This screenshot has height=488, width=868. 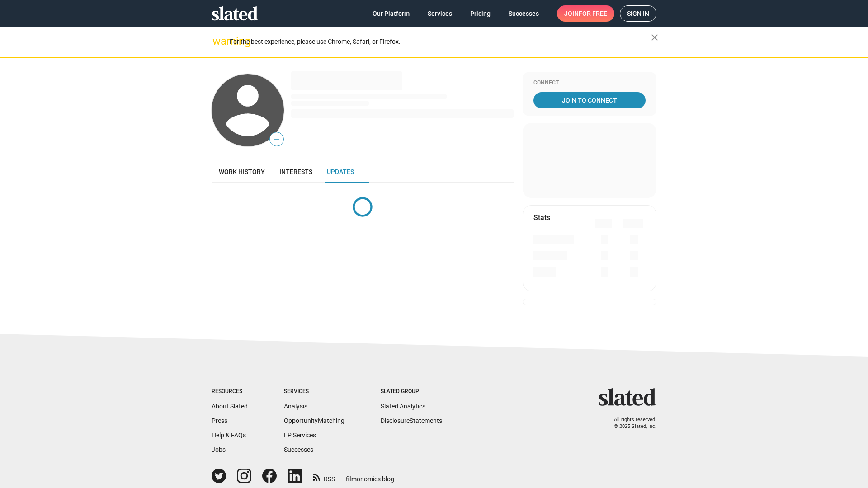 I want to click on mat-icon: close, so click(x=655, y=38).